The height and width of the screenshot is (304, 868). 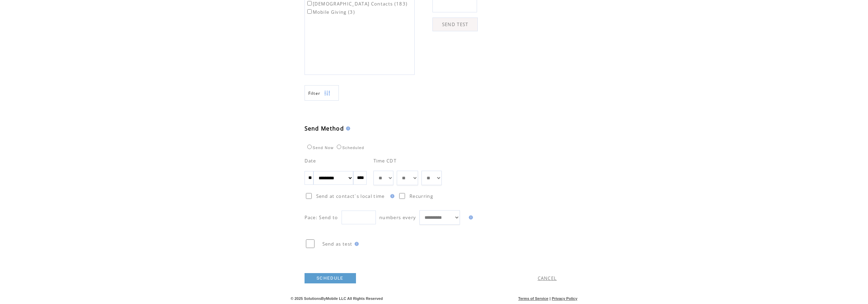 I want to click on input: Scheduled, so click(x=339, y=146).